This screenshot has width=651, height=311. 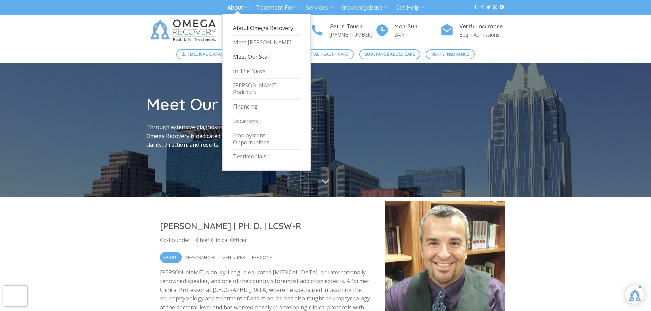 I want to click on p: 24/7, so click(x=417, y=35).